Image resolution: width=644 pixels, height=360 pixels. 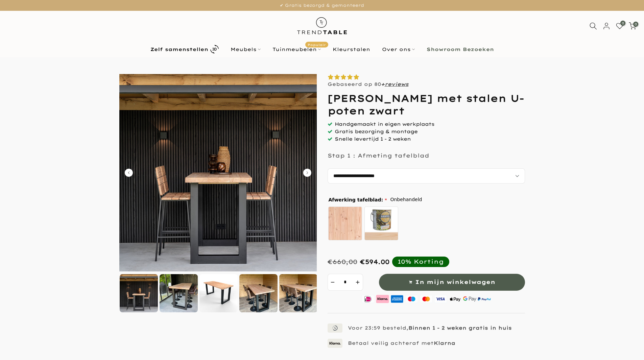 I want to click on a: Kleurstalen, so click(x=351, y=49).